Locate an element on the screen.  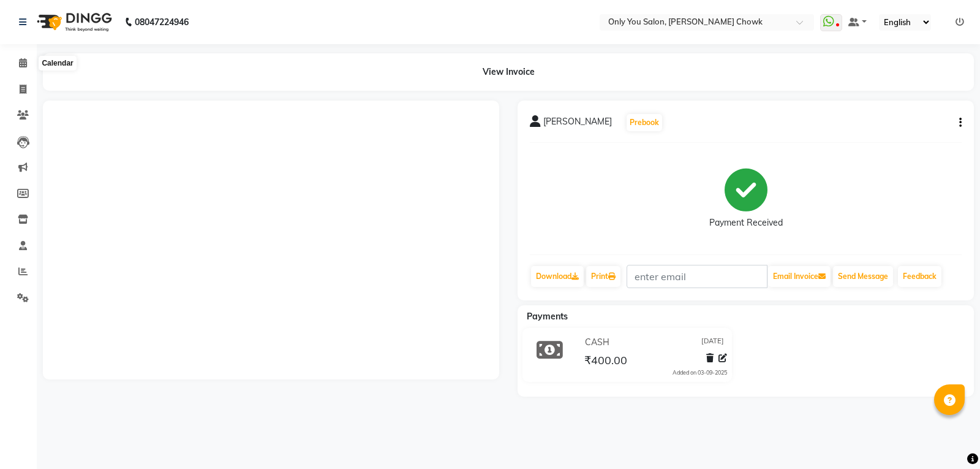
input: enter email is located at coordinates (697, 276).